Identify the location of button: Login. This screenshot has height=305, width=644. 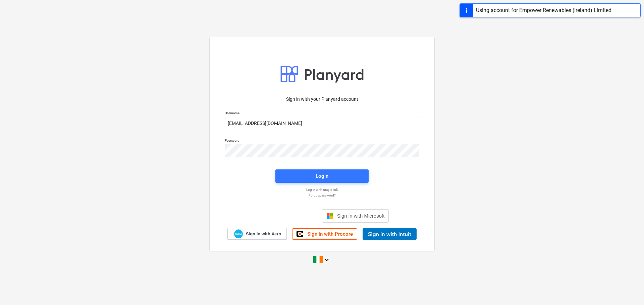
(322, 176).